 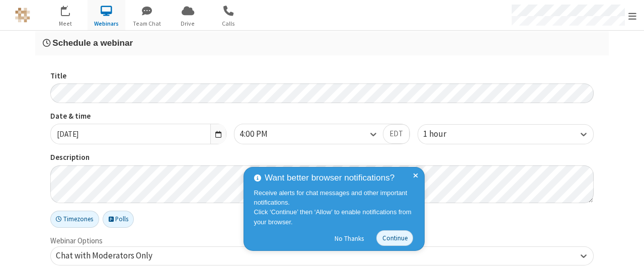 I want to click on div: 26, so click(x=71, y=9).